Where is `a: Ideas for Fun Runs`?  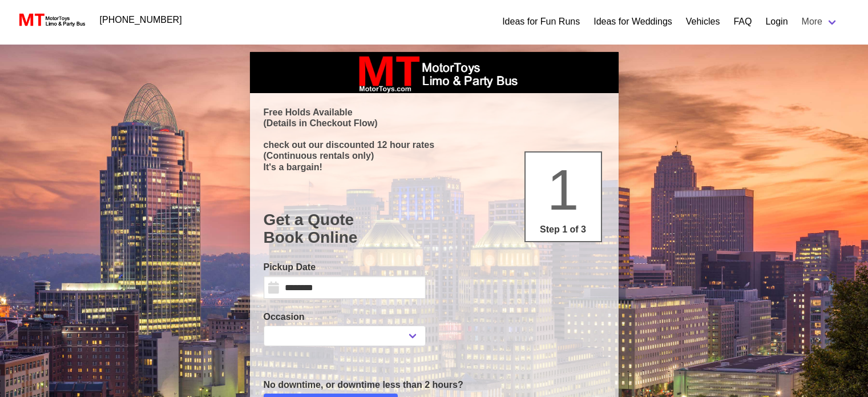
a: Ideas for Fun Runs is located at coordinates (541, 22).